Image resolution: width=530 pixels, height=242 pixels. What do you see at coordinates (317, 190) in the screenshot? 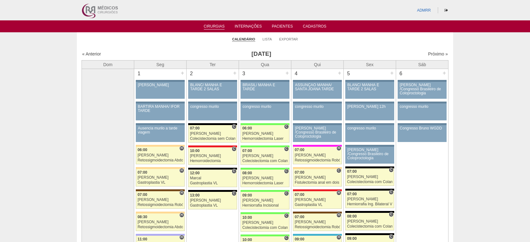
I see `div: Key: Assunção` at bounding box center [317, 190].